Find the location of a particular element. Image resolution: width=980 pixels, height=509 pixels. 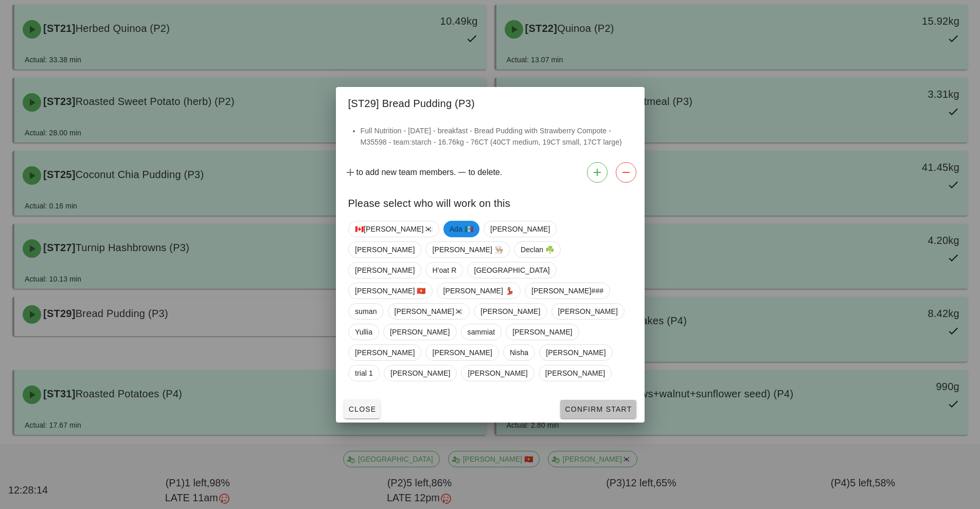

span: Confirm Start is located at coordinates (598, 409).